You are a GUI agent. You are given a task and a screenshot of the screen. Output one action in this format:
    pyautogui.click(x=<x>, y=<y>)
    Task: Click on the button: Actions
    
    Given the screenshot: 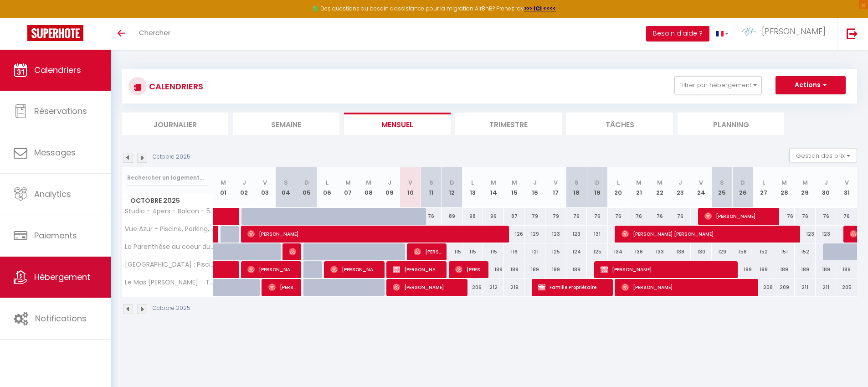 What is the action you would take?
    pyautogui.click(x=811, y=85)
    